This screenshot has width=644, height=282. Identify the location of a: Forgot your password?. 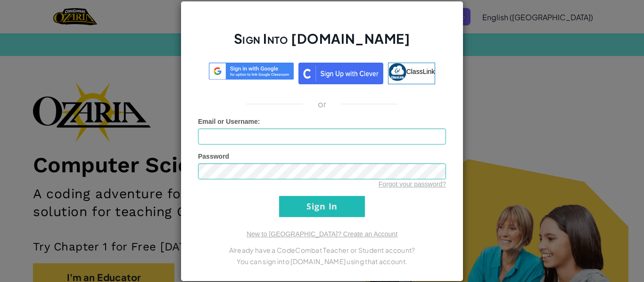
(412, 184).